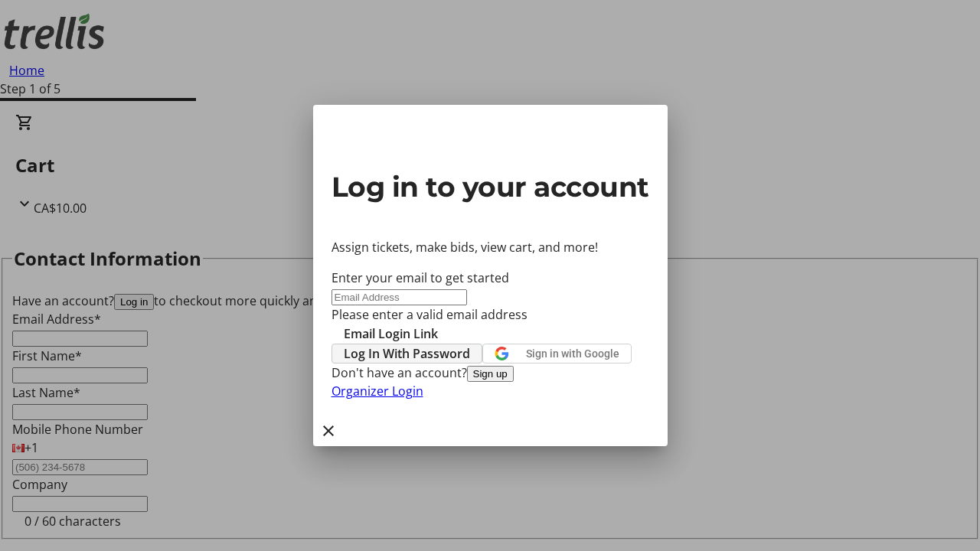  I want to click on button: Close, so click(328, 431).